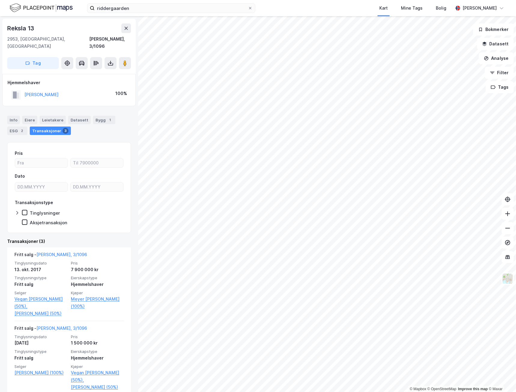 The image size is (516, 392). I want to click on div: 100%, so click(121, 93).